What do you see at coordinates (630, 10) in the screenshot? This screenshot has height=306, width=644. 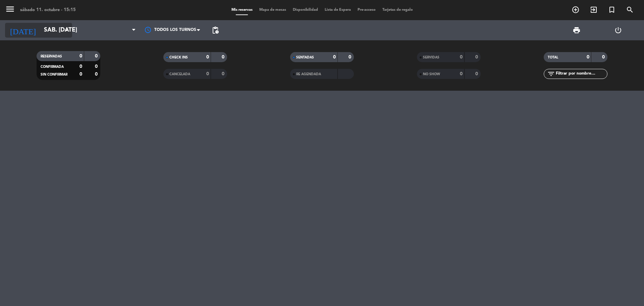 I see `i: search` at bounding box center [630, 10].